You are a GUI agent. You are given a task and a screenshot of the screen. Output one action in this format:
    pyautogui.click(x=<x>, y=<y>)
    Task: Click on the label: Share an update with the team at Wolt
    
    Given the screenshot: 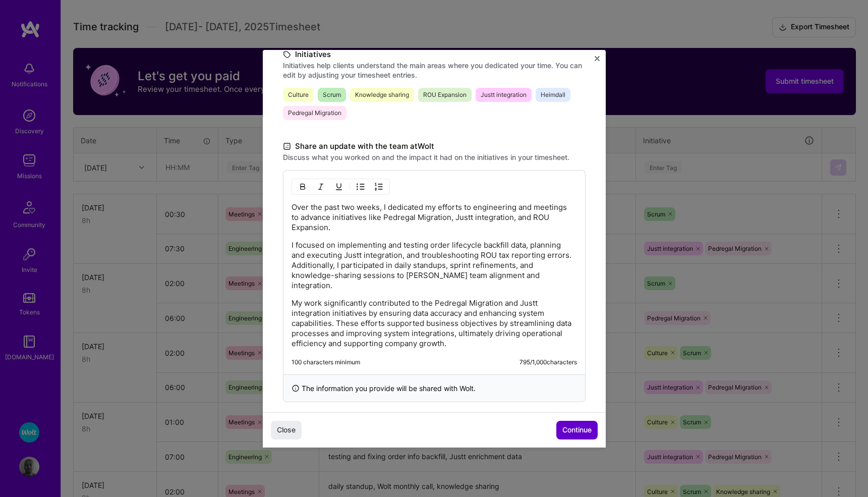 What is the action you would take?
    pyautogui.click(x=434, y=147)
    